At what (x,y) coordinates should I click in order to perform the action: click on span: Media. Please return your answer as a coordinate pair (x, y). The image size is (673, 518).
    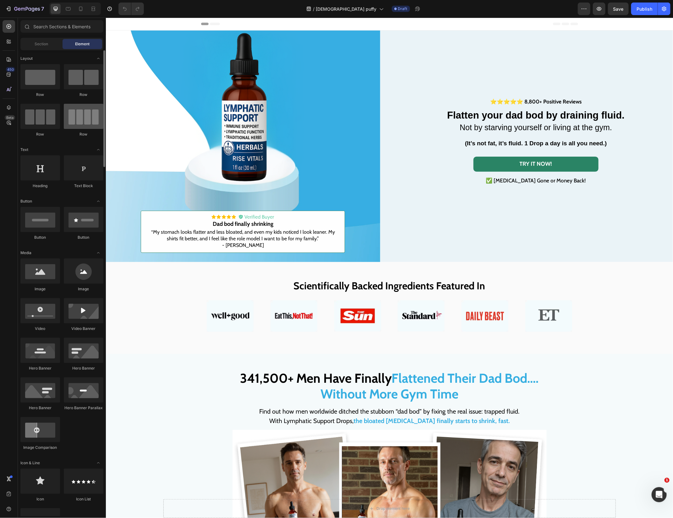
    Looking at the image, I should click on (26, 253).